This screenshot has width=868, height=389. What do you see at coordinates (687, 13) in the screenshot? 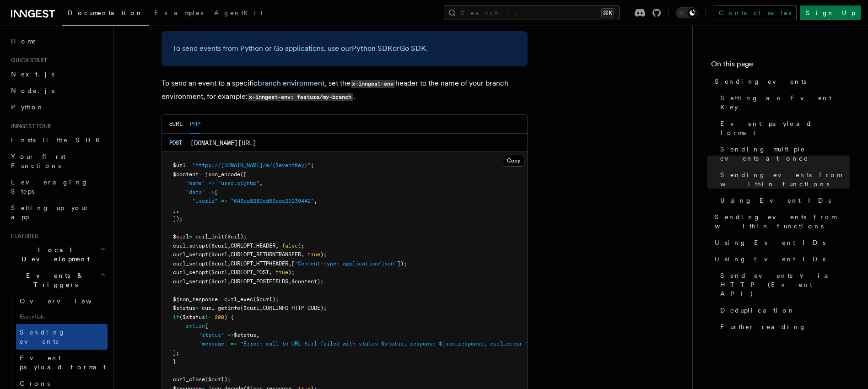
I see `button: Toggle dark mode` at bounding box center [687, 13].